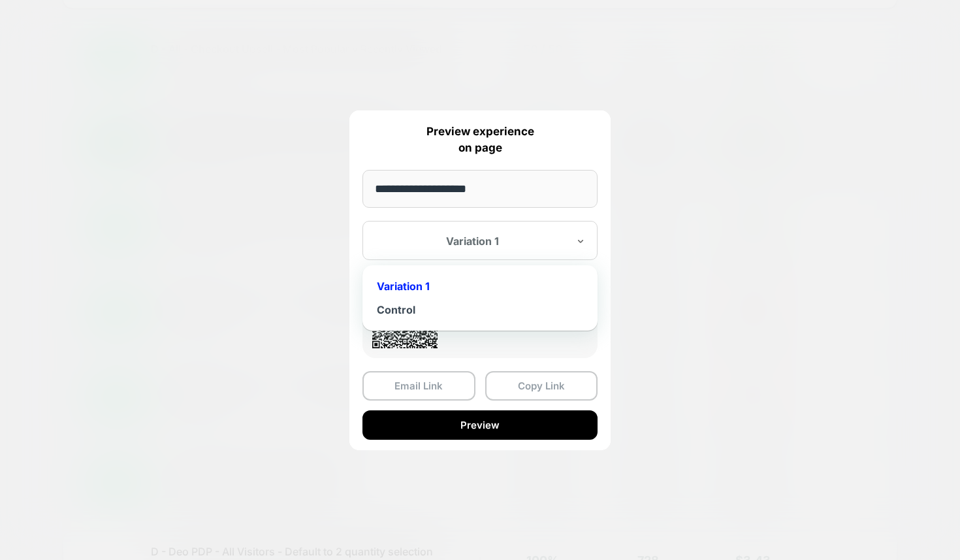 This screenshot has height=560, width=960. Describe the element at coordinates (418, 385) in the screenshot. I see `button: Email Link` at that location.